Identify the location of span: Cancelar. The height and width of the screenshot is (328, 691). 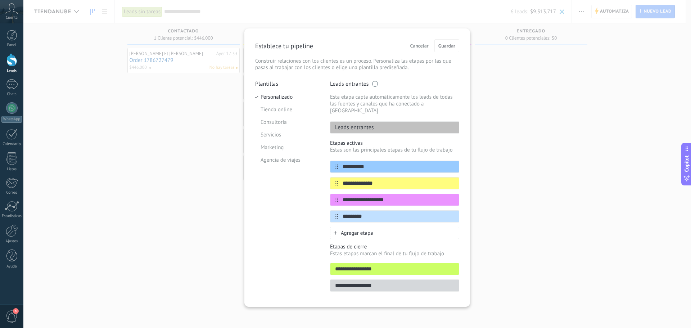
(419, 46).